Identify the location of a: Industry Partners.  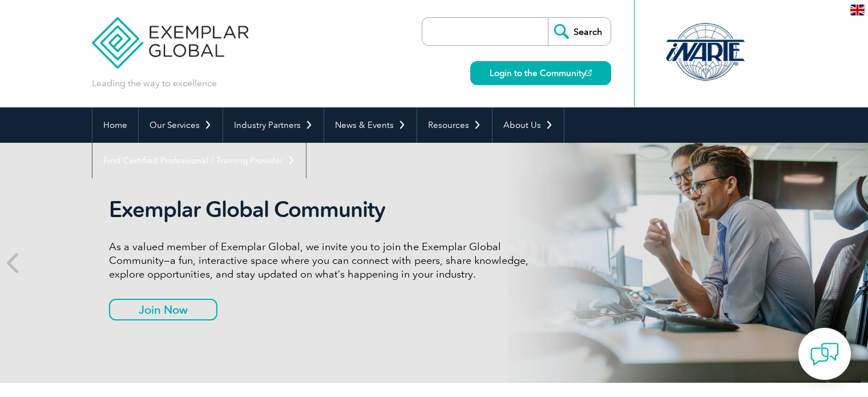
(273, 125).